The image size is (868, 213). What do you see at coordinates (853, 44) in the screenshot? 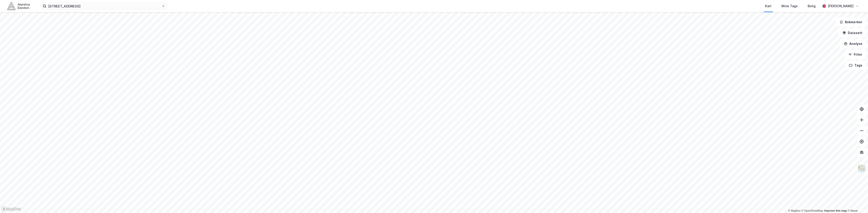
I see `button: Analyse` at bounding box center [853, 44].